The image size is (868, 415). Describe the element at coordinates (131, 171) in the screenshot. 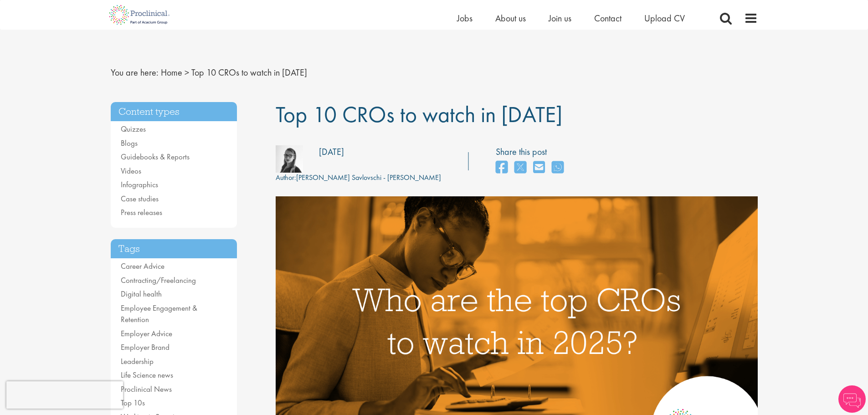

I see `a: Videos` at that location.